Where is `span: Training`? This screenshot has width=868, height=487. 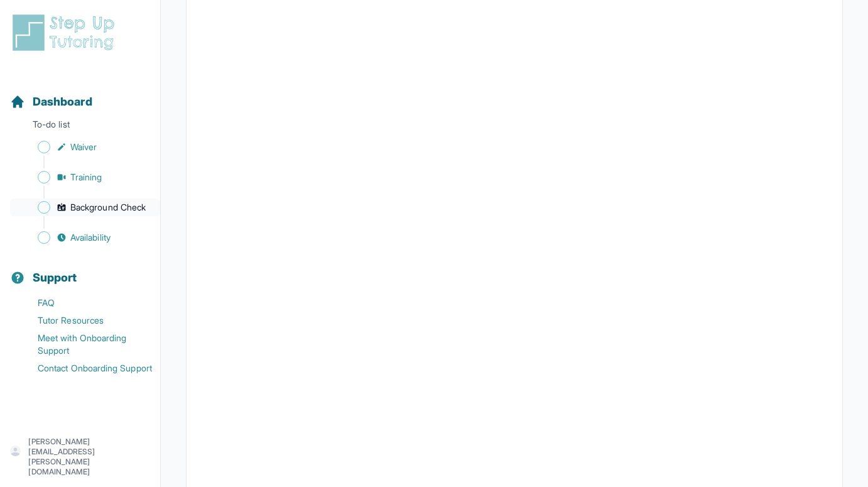
span: Training is located at coordinates (86, 177).